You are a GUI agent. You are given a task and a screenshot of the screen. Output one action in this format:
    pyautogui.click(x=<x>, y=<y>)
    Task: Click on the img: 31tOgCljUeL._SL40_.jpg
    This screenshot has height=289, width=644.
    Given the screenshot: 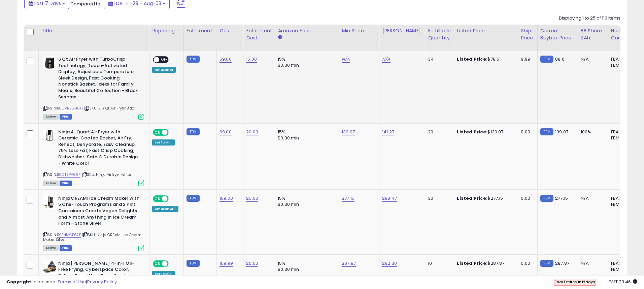 What is the action you would take?
    pyautogui.click(x=50, y=136)
    